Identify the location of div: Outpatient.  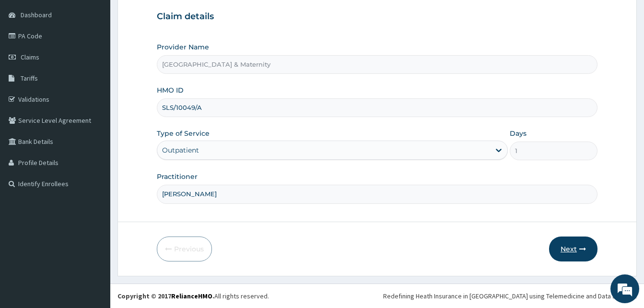
(180, 150).